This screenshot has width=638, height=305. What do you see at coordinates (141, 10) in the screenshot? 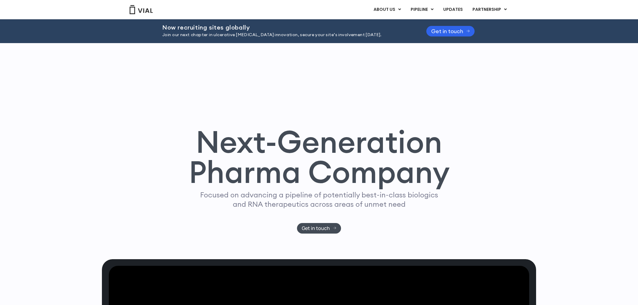
I see `img: Vial Logo` at bounding box center [141, 10].